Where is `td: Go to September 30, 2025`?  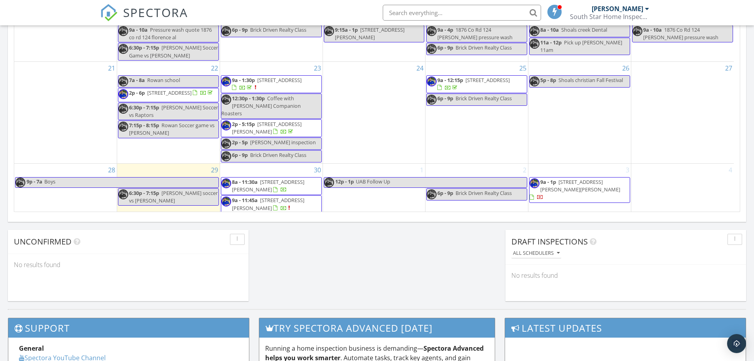
td: Go to September 30, 2025 is located at coordinates (271, 195).